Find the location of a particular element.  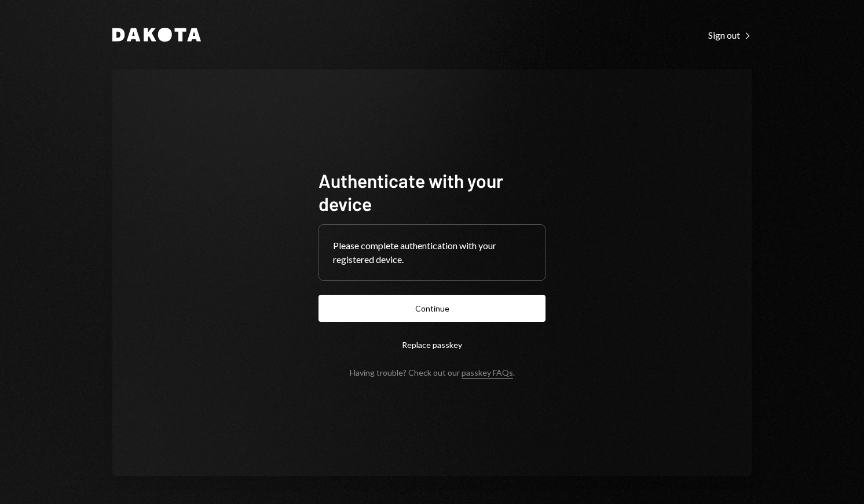

h1: Authenticate with your device is located at coordinates (432, 192).